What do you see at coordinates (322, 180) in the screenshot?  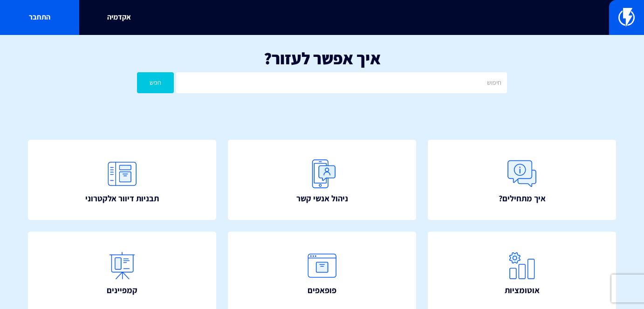 I see `a: ניהול אנשי קשר` at bounding box center [322, 180].